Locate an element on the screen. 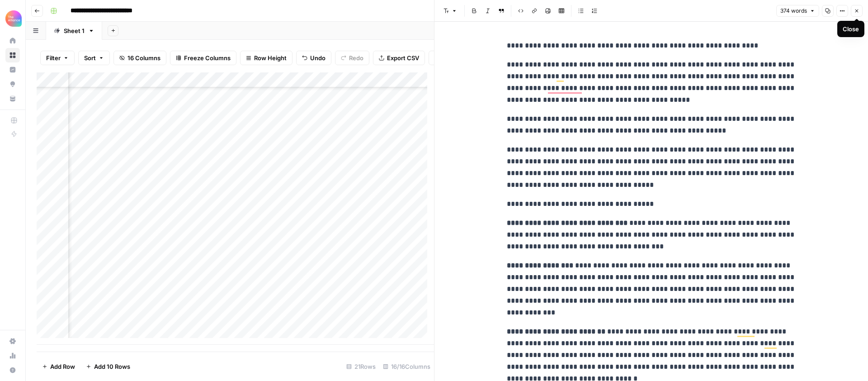 The width and height of the screenshot is (868, 381). button: Row Height is located at coordinates (266, 58).